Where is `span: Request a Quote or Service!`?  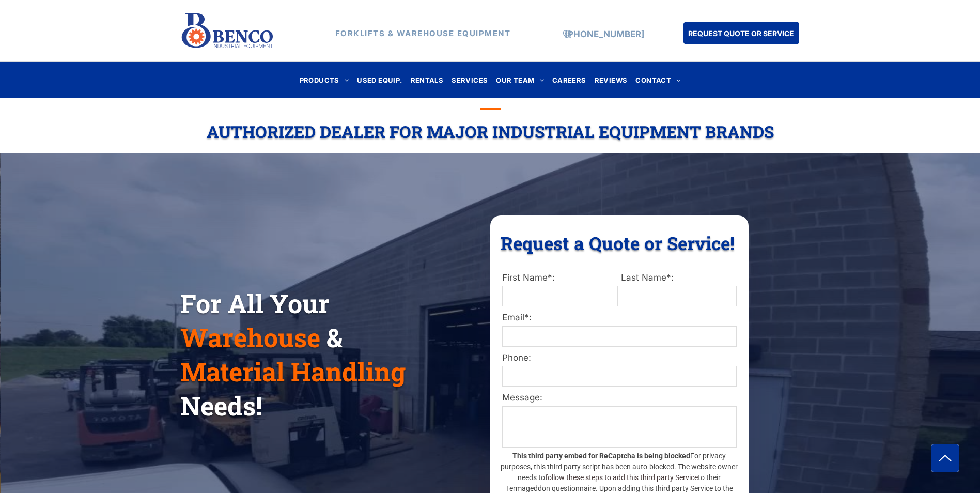
span: Request a Quote or Service! is located at coordinates (617, 243).